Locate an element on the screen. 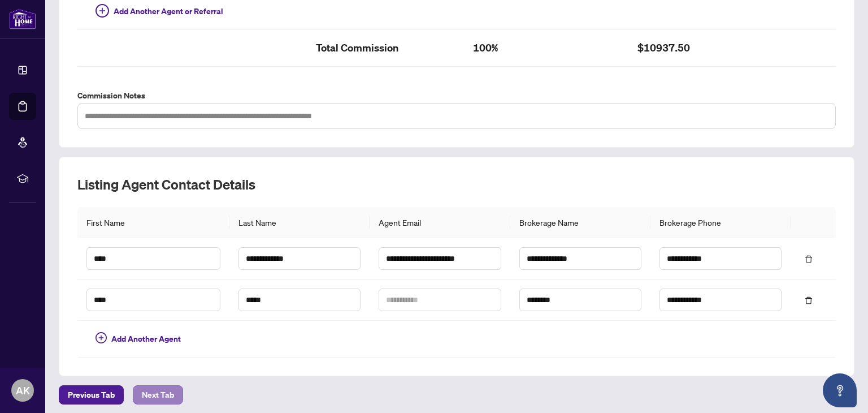  button: Previous Tab is located at coordinates (91, 395).